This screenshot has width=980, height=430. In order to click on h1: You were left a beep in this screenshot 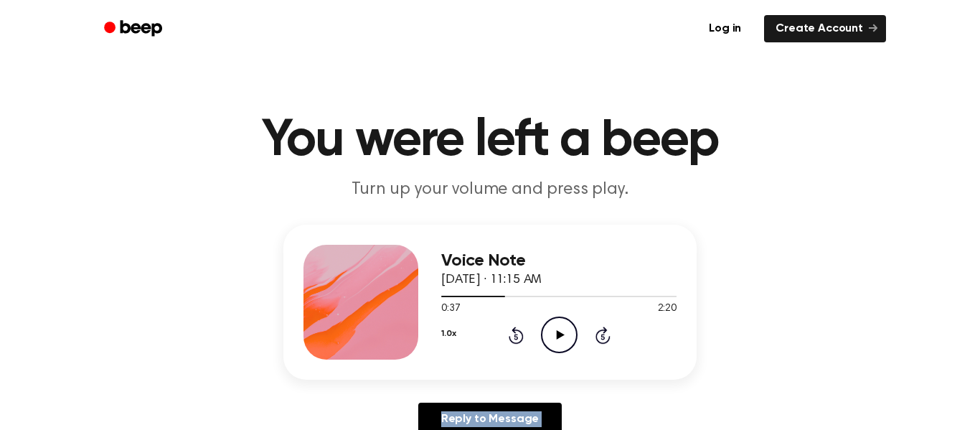, I will do `click(490, 141)`.